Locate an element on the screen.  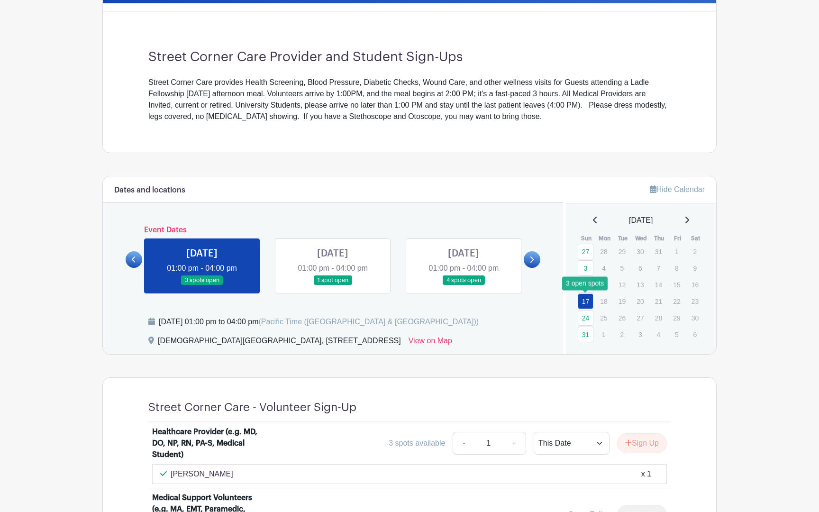
p: 19 is located at coordinates (622, 301).